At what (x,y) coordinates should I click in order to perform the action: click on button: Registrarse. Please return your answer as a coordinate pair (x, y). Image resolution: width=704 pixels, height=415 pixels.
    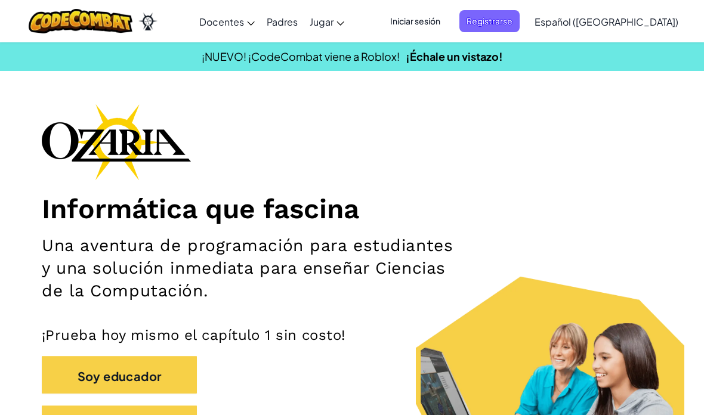
    Looking at the image, I should click on (489, 21).